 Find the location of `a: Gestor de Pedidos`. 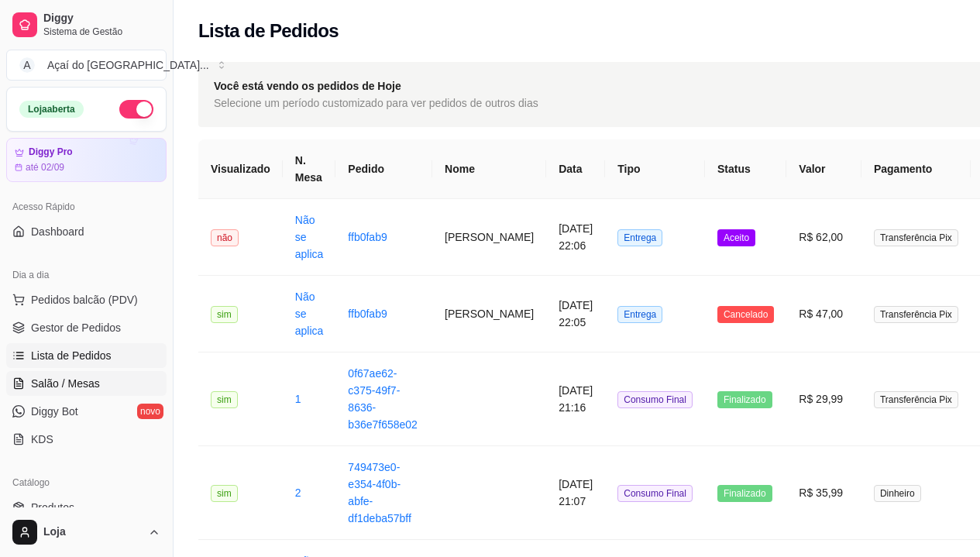

a: Gestor de Pedidos is located at coordinates (86, 328).